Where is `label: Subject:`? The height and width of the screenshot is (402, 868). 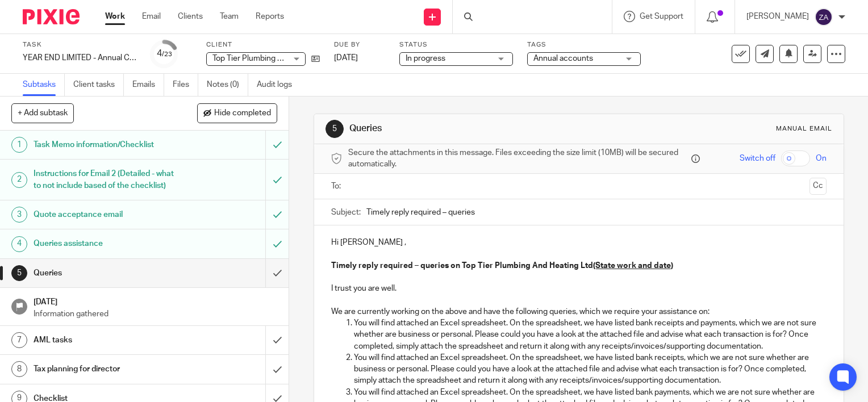 label: Subject: is located at coordinates (347, 212).